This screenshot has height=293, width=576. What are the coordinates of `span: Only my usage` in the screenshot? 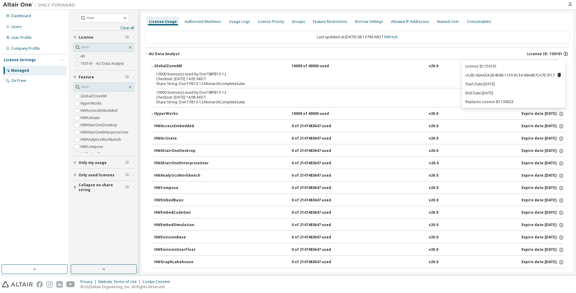 It's located at (92, 163).